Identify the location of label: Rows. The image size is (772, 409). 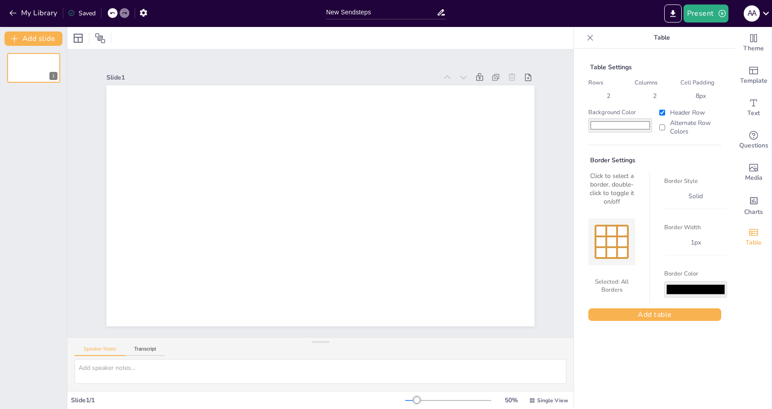
(608, 83).